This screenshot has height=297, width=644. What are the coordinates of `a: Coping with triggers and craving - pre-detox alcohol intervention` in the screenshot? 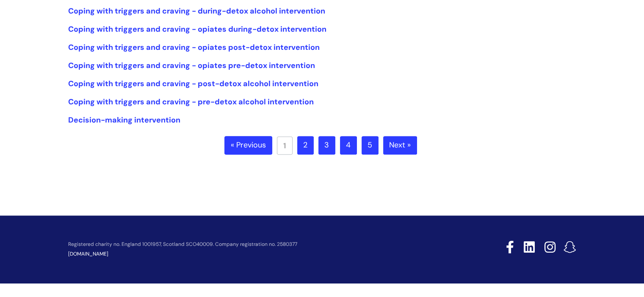 It's located at (191, 102).